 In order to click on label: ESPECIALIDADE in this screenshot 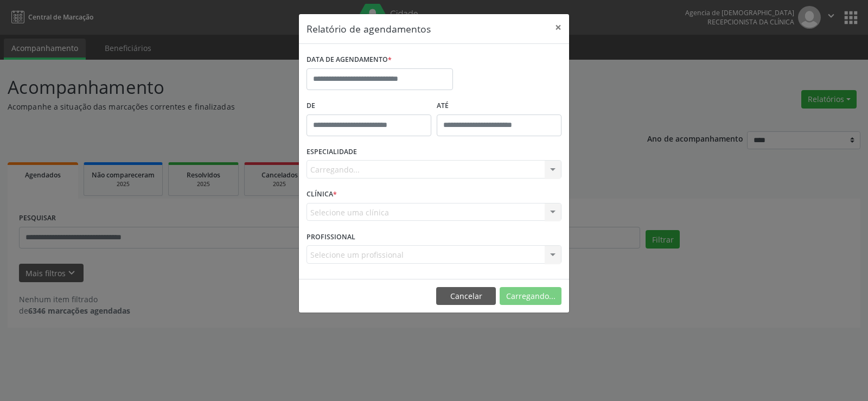, I will do `click(332, 152)`.